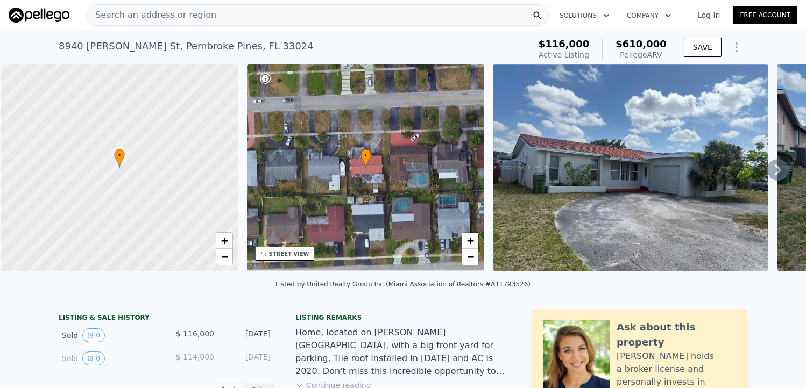 The width and height of the screenshot is (806, 388). I want to click on div: Ask about this property, so click(676, 335).